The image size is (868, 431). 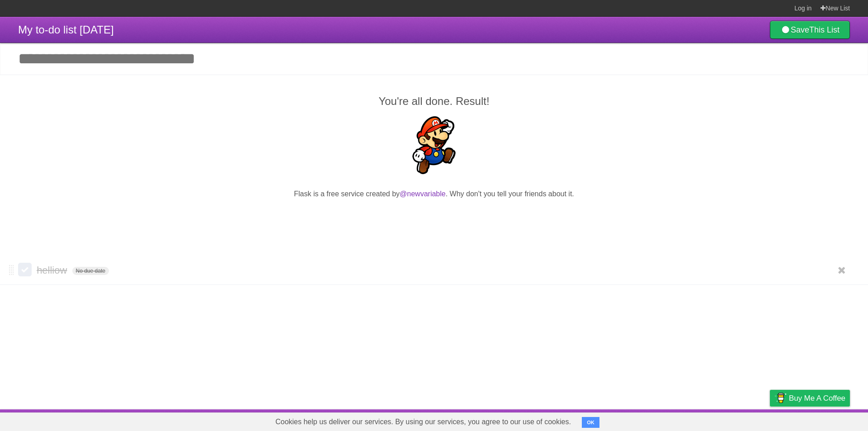 What do you see at coordinates (25, 270) in the screenshot?
I see `label: Done` at bounding box center [25, 270].